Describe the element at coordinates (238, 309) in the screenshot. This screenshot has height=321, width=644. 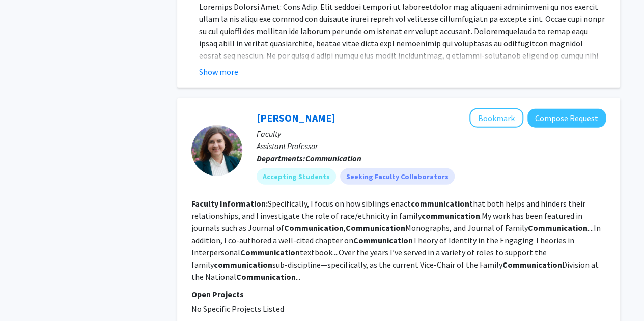
I see `span: No Specific Projects Listed` at that location.